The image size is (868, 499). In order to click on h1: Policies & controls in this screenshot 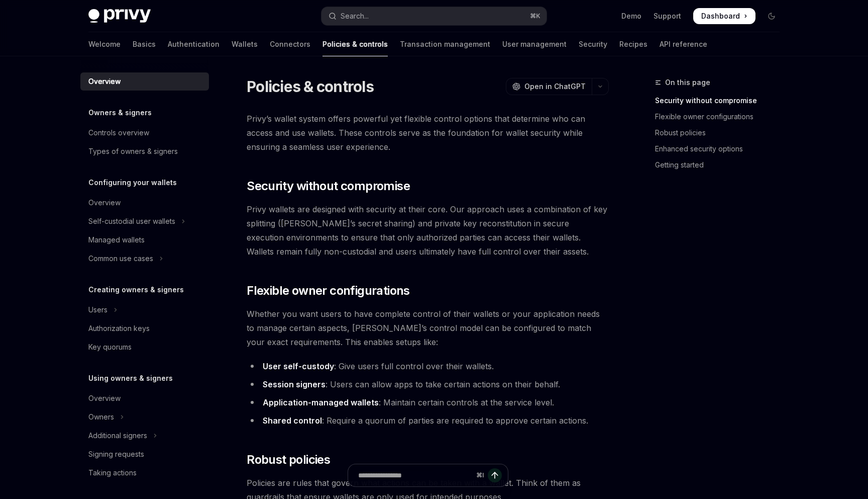, I will do `click(310, 87)`.